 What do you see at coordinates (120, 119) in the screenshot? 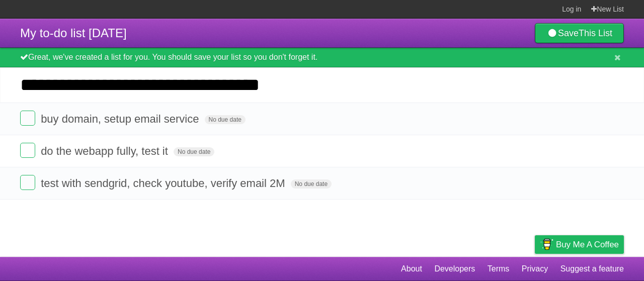
I see `span: buy domain, setup email service` at bounding box center [120, 119].